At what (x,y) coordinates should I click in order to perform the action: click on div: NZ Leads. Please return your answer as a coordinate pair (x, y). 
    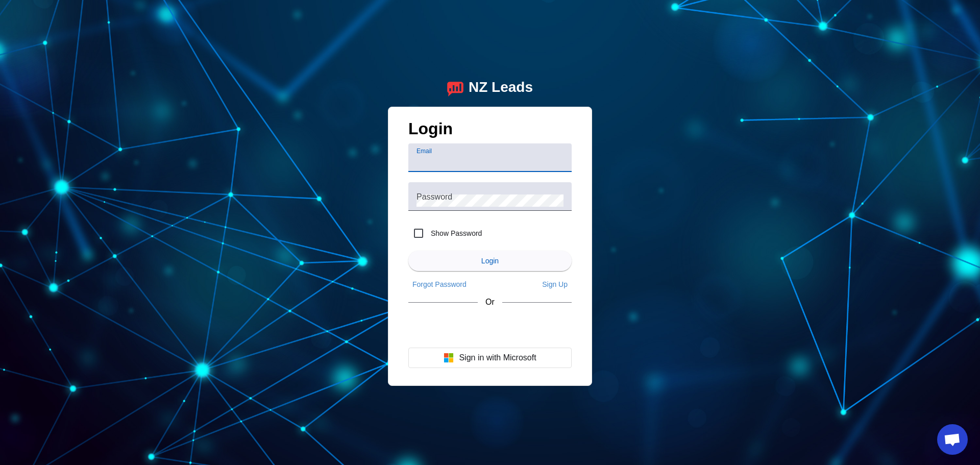
    Looking at the image, I should click on (501, 88).